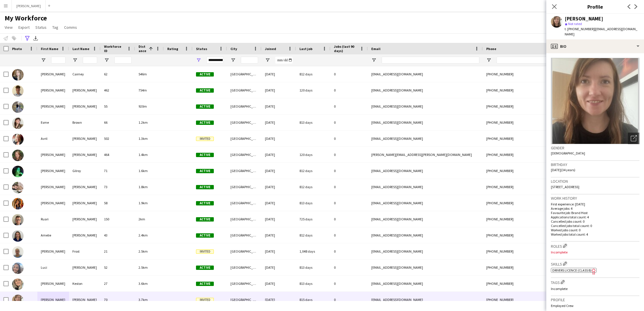 The image size is (644, 311). Describe the element at coordinates (9, 28) in the screenshot. I see `span: View` at that location.